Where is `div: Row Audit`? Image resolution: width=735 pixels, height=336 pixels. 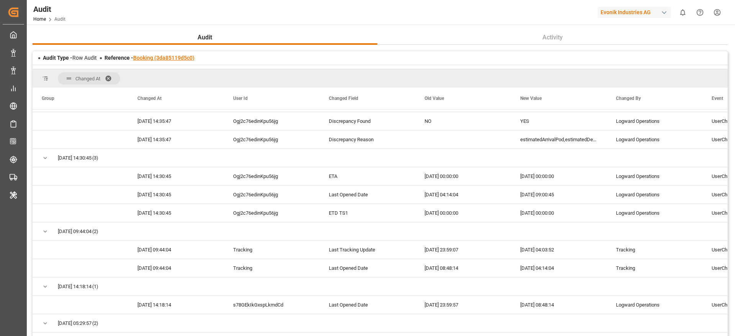 div: Row Audit is located at coordinates (70, 58).